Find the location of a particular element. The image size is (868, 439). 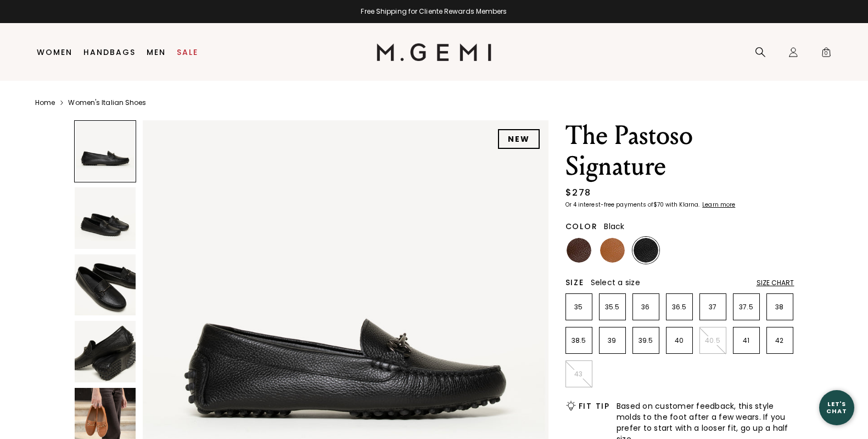

p: 38.5 is located at coordinates (579, 340).